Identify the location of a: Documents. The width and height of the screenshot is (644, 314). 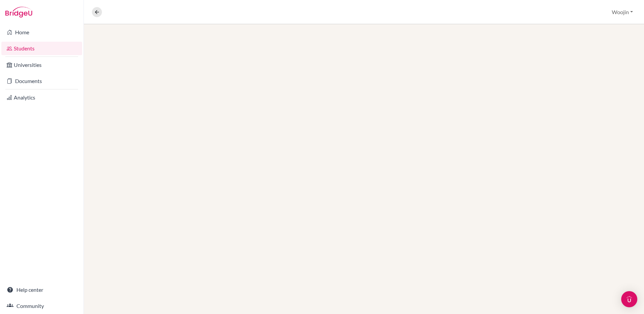
(41, 81).